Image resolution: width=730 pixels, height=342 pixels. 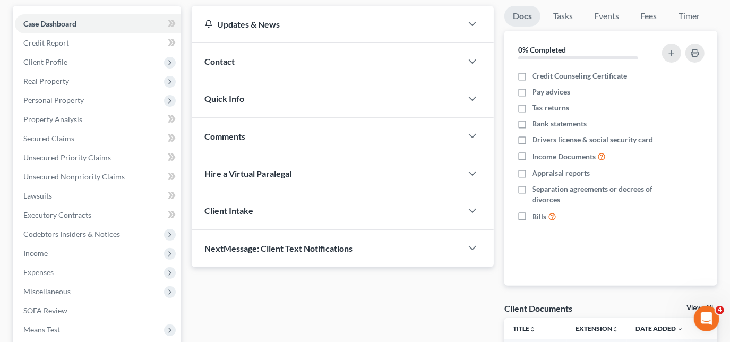 What do you see at coordinates (551, 108) in the screenshot?
I see `span: Tax returns` at bounding box center [551, 108].